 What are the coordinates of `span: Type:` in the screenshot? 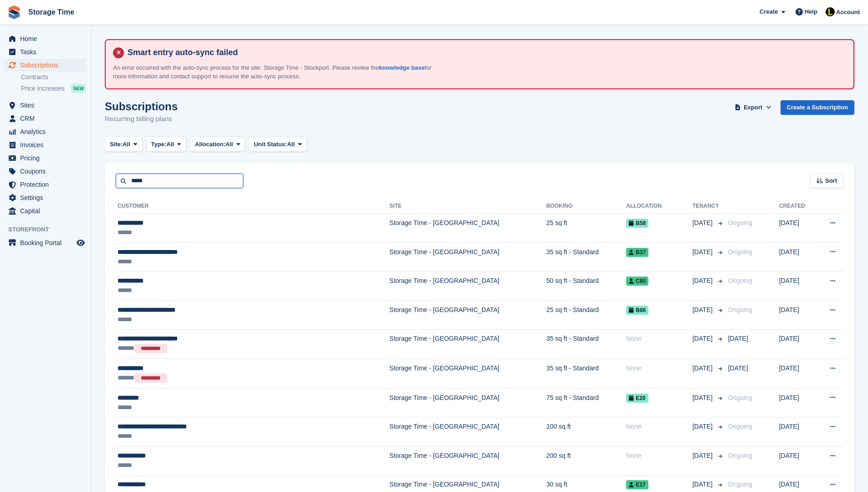 It's located at (159, 144).